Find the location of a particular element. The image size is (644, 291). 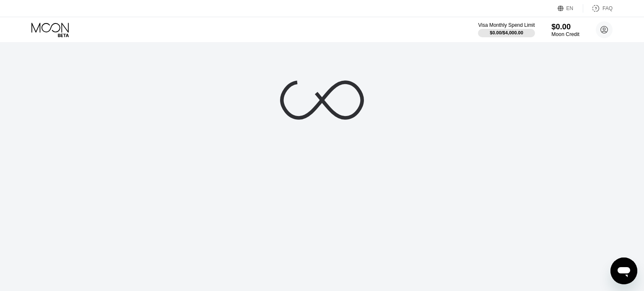

div: Visa Monthly Spend Limit is located at coordinates (506, 25).